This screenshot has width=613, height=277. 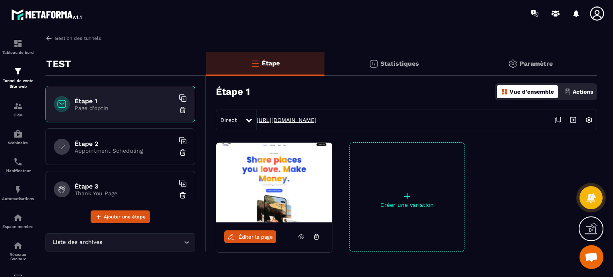 I want to click on h6: Étape 3, so click(x=124, y=186).